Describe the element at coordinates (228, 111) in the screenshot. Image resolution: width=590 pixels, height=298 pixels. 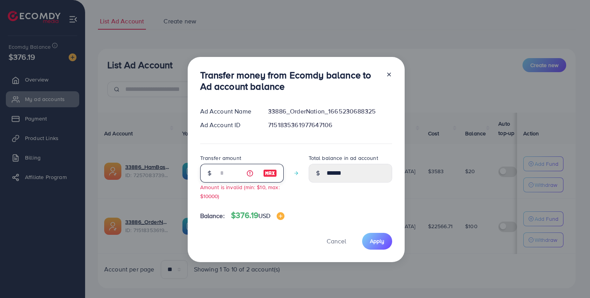
I see `div: Ad Account Name` at that location.